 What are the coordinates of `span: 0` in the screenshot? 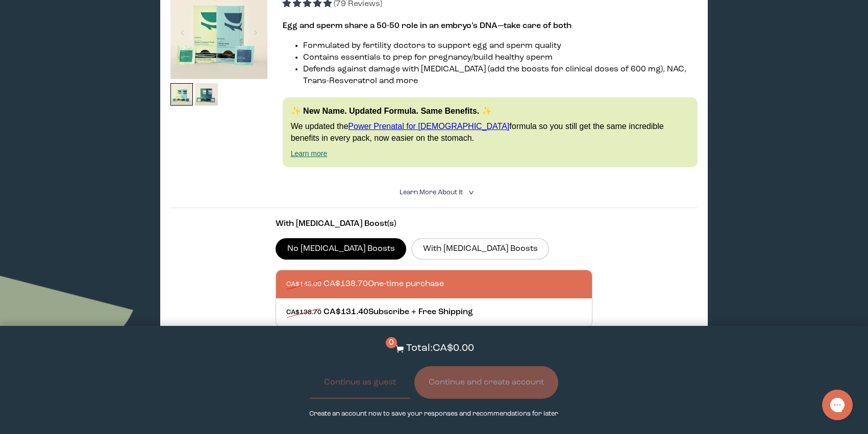 It's located at (391, 343).